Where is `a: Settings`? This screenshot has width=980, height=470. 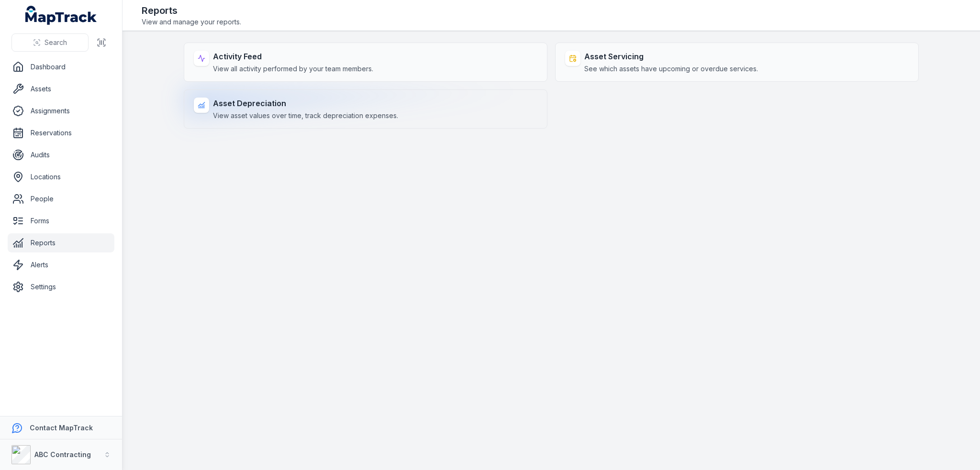 a: Settings is located at coordinates (60, 287).